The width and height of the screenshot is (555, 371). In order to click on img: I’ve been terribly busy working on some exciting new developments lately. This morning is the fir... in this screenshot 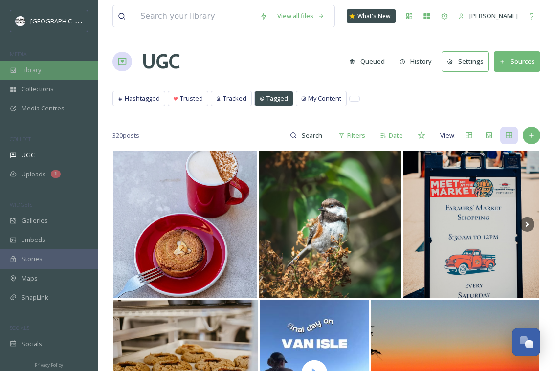, I will do `click(330, 224)`.